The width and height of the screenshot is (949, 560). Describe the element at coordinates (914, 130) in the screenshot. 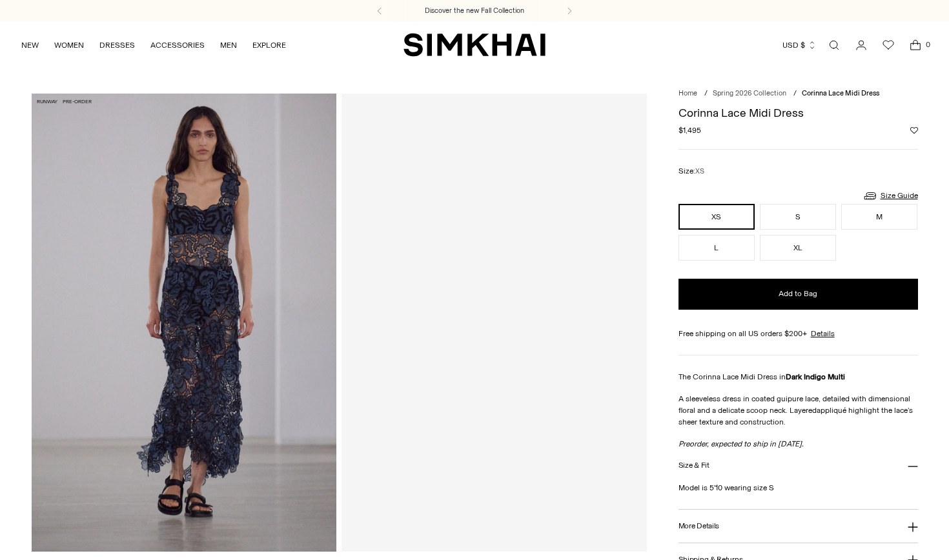

I see `button: Add to Wishlist` at that location.